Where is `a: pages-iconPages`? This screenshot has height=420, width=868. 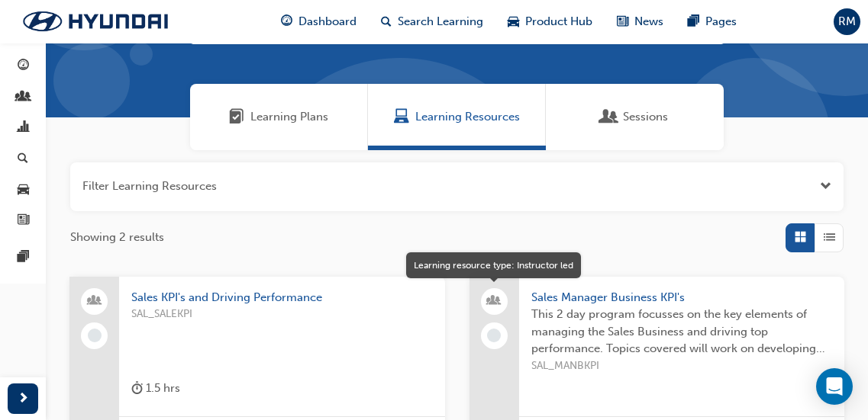 a: pages-iconPages is located at coordinates (712, 21).